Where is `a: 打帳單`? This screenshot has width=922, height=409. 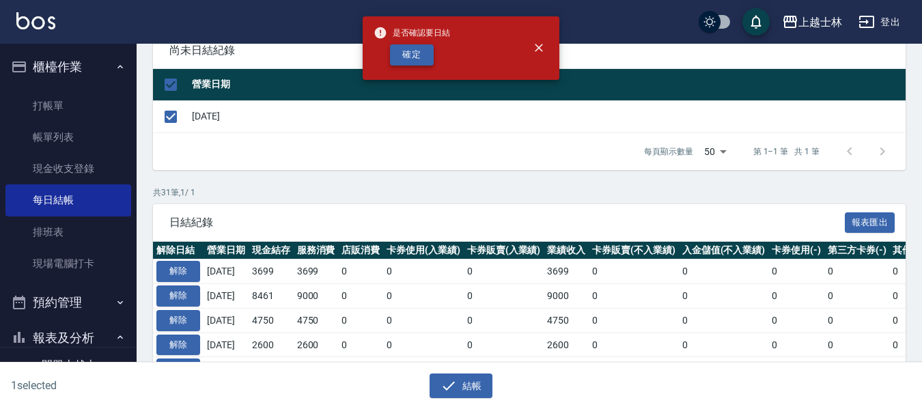
a: 打帳單 is located at coordinates (68, 106).